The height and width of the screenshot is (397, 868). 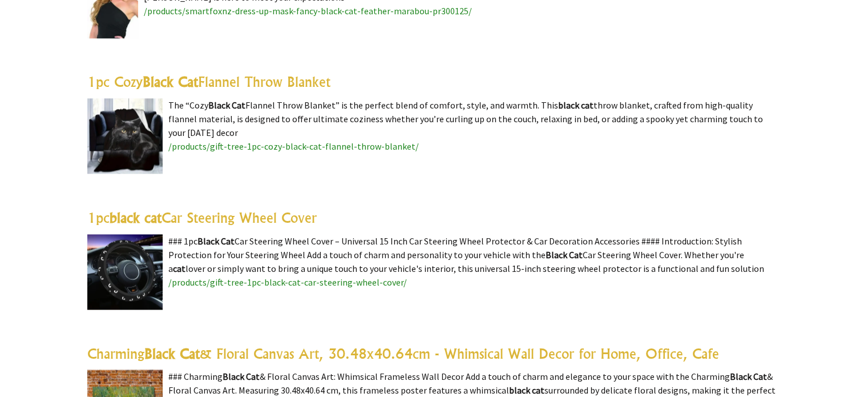 I want to click on a: 1pc CozyBlack CatFlannel Throw Blanket, so click(x=209, y=82).